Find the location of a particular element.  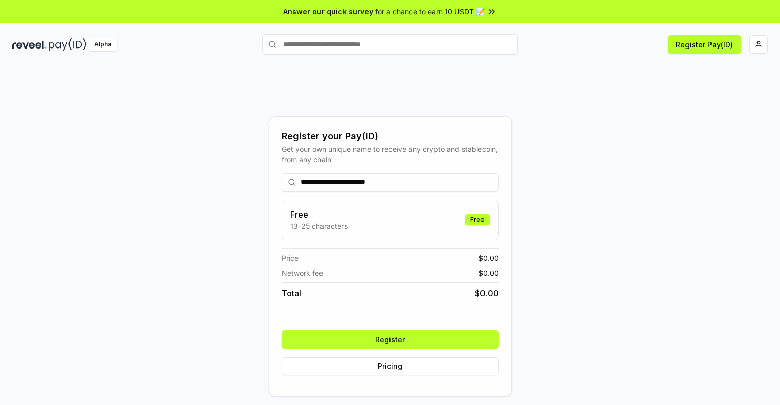

div: Register your Pay(ID) is located at coordinates (390, 136).